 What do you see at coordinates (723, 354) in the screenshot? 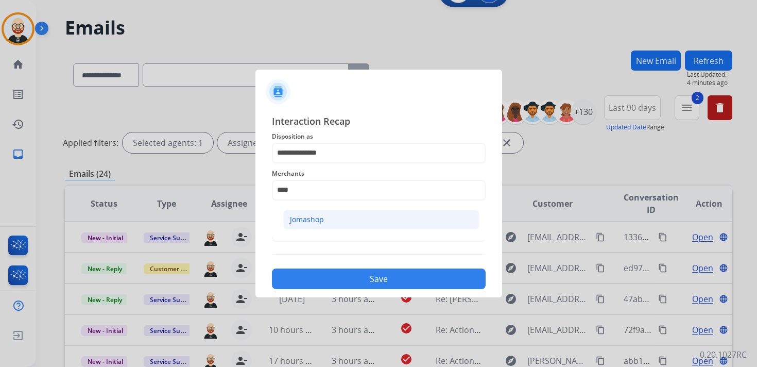
I see `p: 0.20.1027RC` at bounding box center [723, 354].